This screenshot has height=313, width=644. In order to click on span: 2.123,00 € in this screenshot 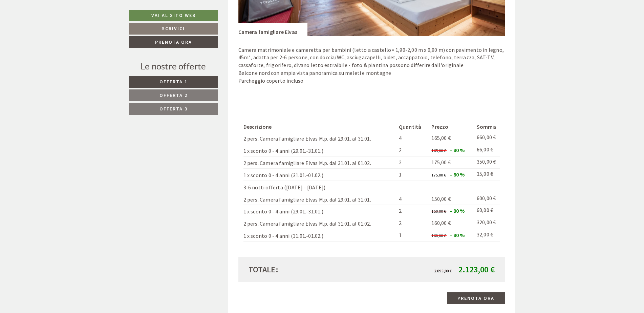, I will do `click(477, 269)`.